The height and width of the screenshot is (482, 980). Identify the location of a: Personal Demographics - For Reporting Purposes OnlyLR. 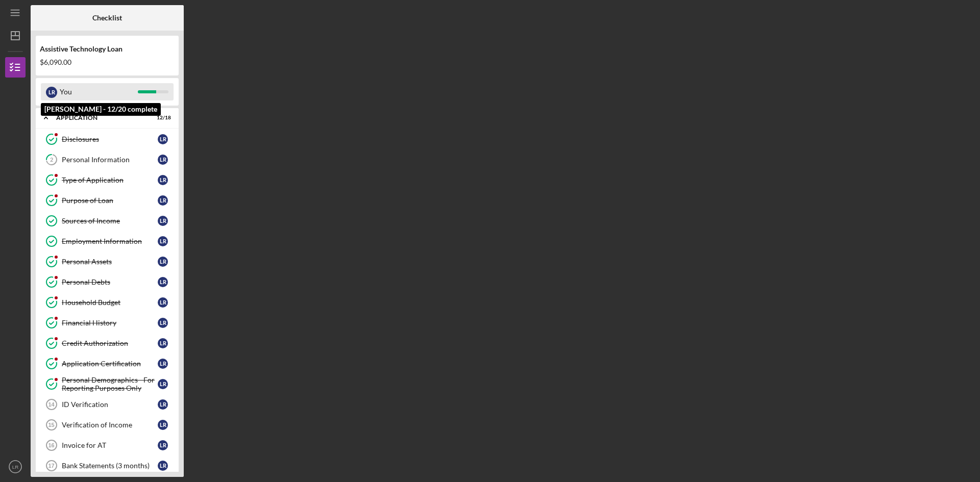
(107, 384).